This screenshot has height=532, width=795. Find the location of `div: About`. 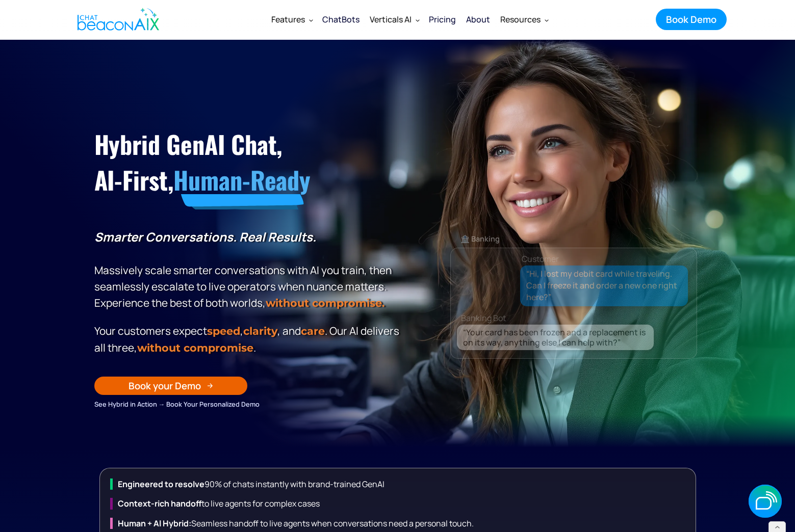

div: About is located at coordinates (478, 19).